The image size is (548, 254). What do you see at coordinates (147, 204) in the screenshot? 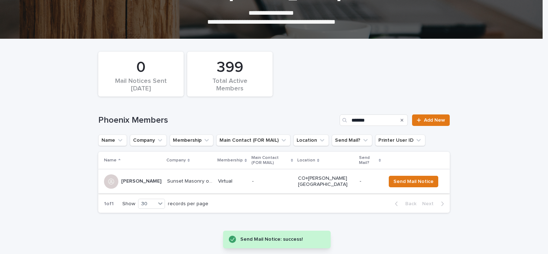
I see `div: 30` at bounding box center [147, 204].